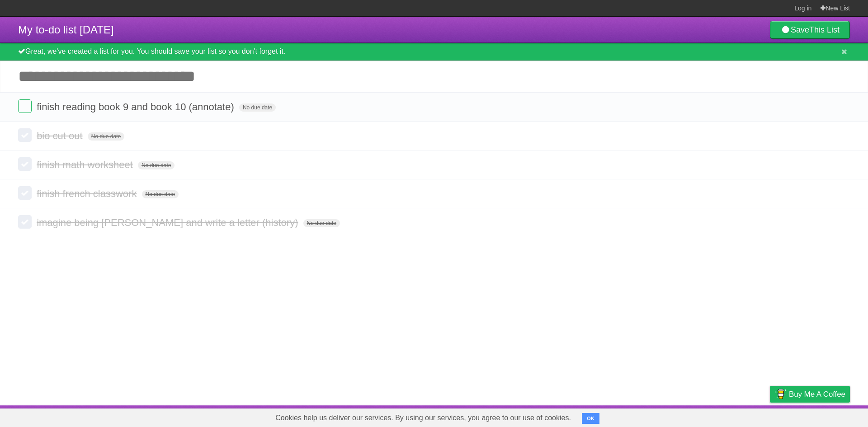 The height and width of the screenshot is (427, 868). What do you see at coordinates (60, 136) in the screenshot?
I see `span: bio cut out` at bounding box center [60, 136].